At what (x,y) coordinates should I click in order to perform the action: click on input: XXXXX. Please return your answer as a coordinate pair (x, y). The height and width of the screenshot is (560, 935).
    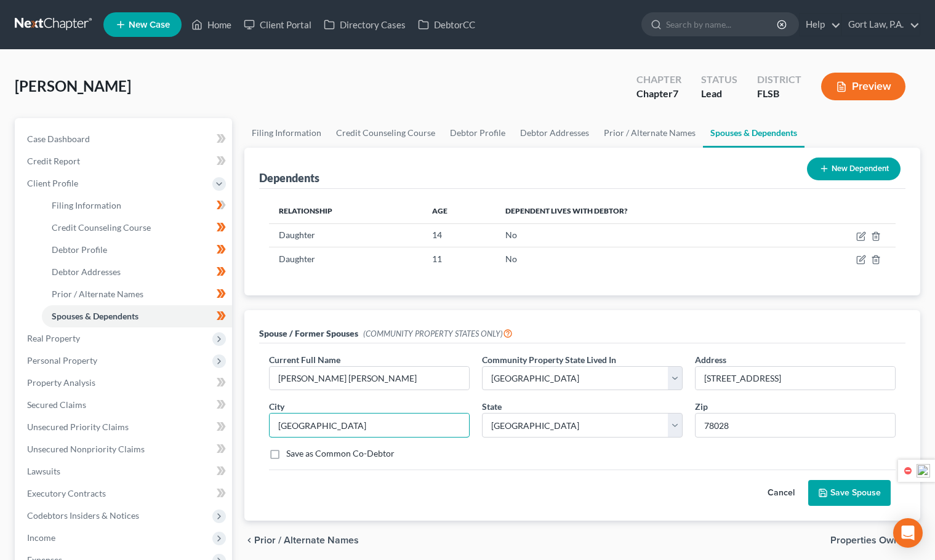
    Looking at the image, I should click on (795, 425).